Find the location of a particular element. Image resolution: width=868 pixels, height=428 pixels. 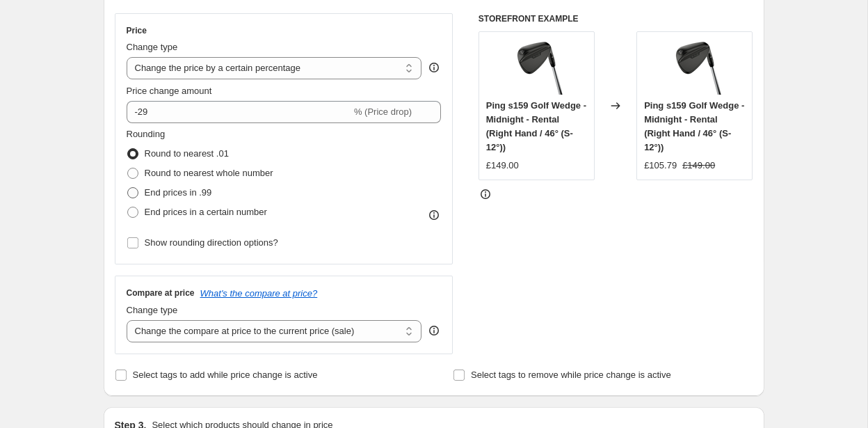

span: Price change amount is located at coordinates (169, 91).